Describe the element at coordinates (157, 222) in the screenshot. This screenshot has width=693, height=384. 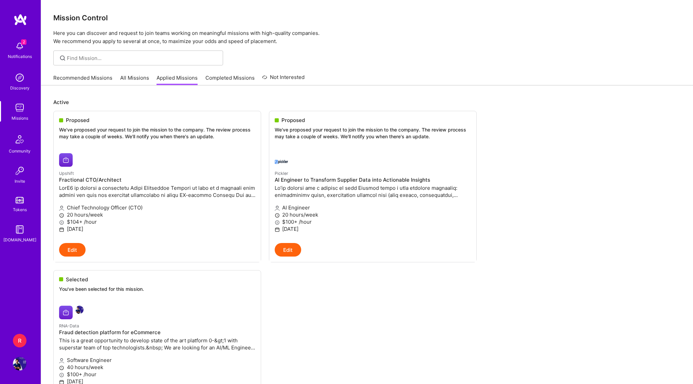
I see `p: $104+ /hour` at that location.